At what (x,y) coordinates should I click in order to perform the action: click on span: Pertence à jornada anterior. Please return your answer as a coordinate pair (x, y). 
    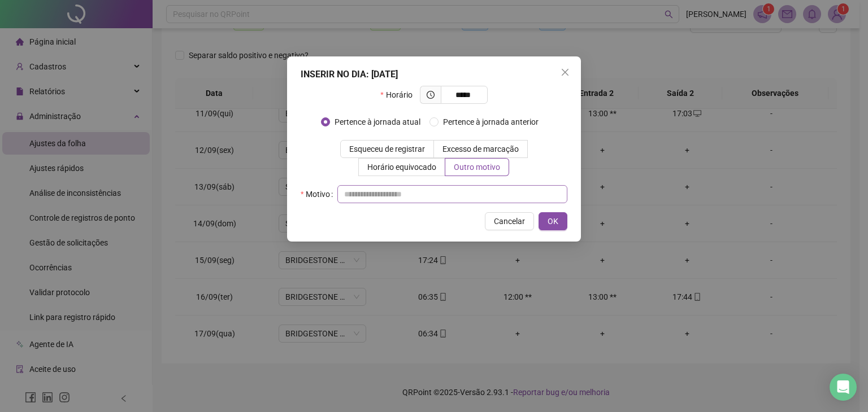
    Looking at the image, I should click on (490, 122).